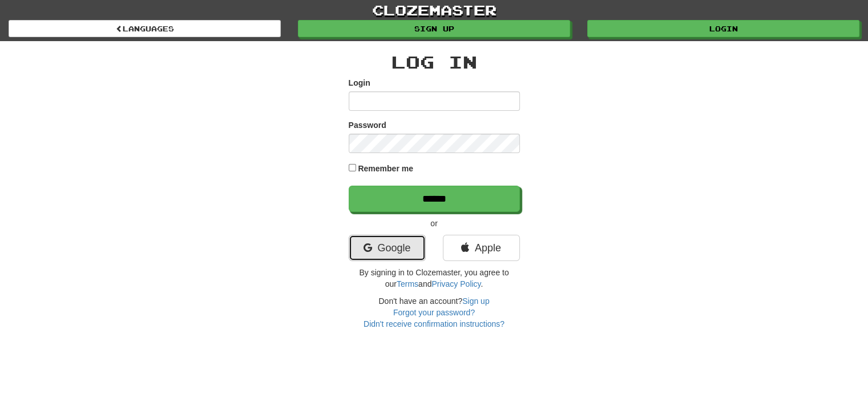 This screenshot has height=417, width=868. What do you see at coordinates (434, 278) in the screenshot?
I see `p: By signing in to Clozemaster, you agree to our and .` at bounding box center [434, 278].